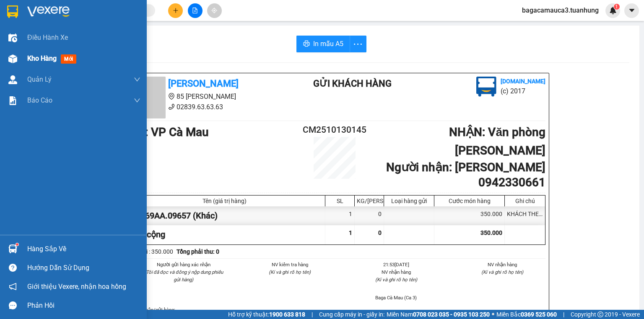 The height and width of the screenshot is (319, 644). Describe the element at coordinates (224, 201) in the screenshot. I see `div: Tên (giá trị hàng)` at that location.